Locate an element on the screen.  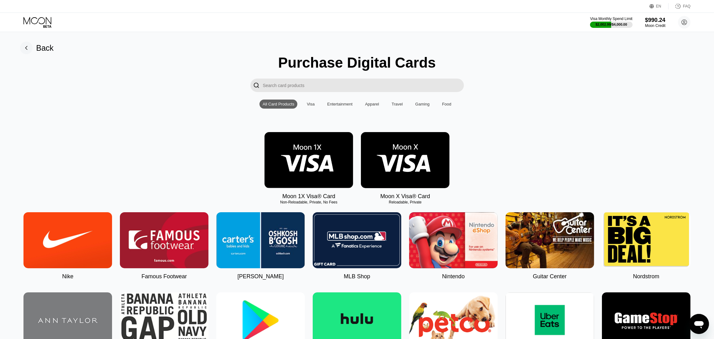
div: Visa is located at coordinates (311, 104).